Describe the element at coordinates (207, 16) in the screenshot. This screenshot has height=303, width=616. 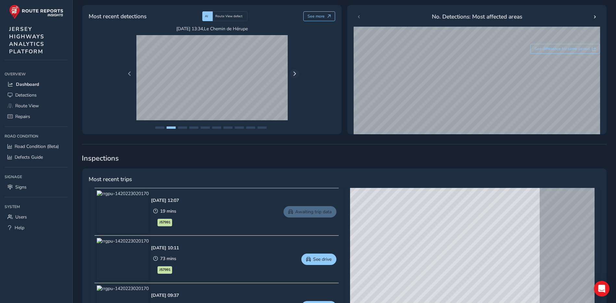
I see `div: AI` at that location.